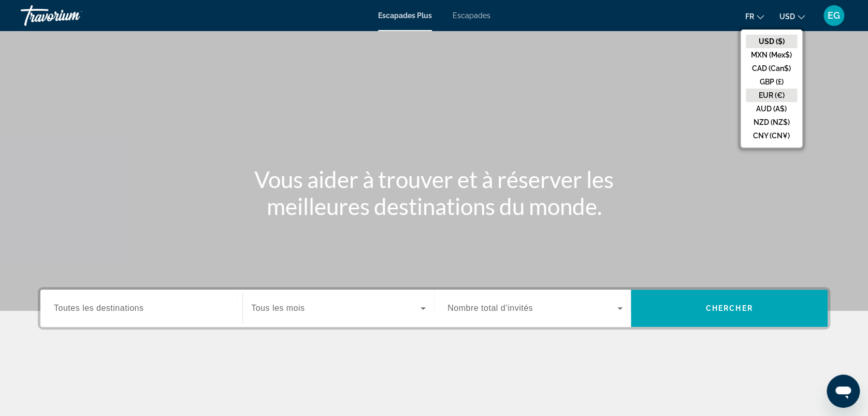 This screenshot has width=868, height=416. I want to click on a: Escapades, so click(471, 15).